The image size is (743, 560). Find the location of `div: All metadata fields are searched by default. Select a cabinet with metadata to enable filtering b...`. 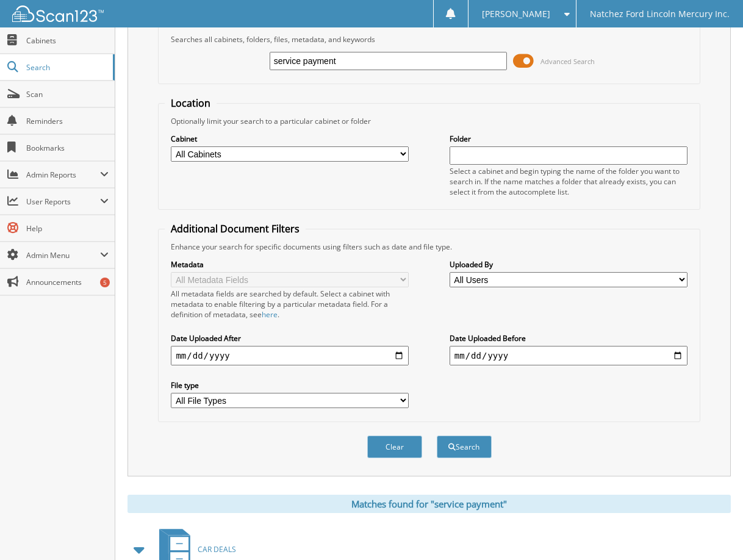

div: All metadata fields are searched by default. Select a cabinet with metadata to enable filtering b... is located at coordinates (290, 304).